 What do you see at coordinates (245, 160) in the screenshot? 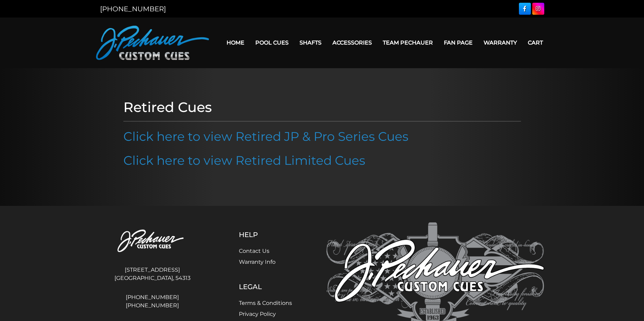
I see `a: Click here to view Retired Limited Cues` at bounding box center [245, 160].